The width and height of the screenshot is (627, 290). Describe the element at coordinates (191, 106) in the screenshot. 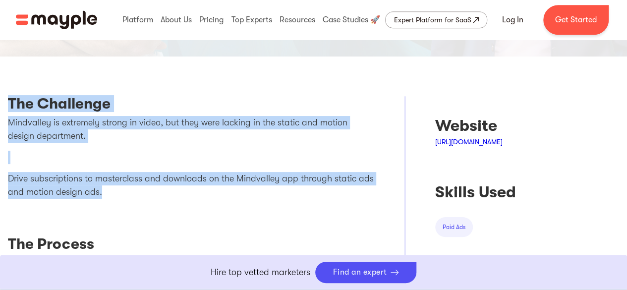

I see `h3: The Challenge` at that location.